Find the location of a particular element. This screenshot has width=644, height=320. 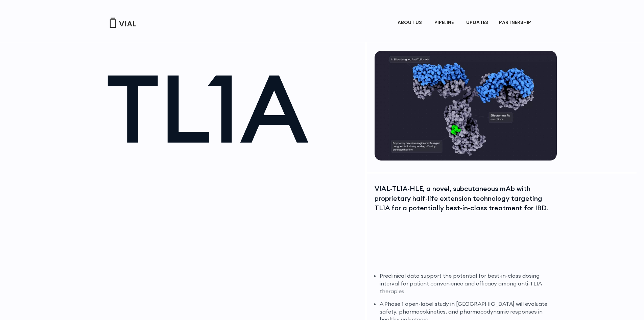

a: PARTNERSHIPMenu Toggle is located at coordinates (516, 23).